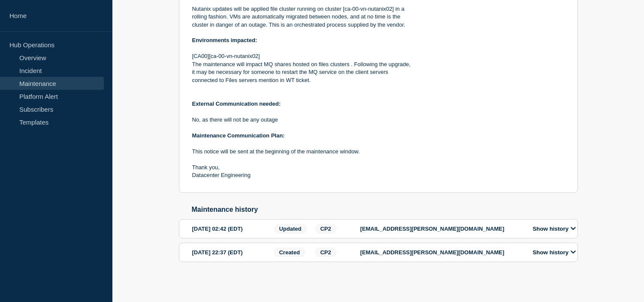  I want to click on strong: Maintenance Communication Plan:, so click(238, 135).